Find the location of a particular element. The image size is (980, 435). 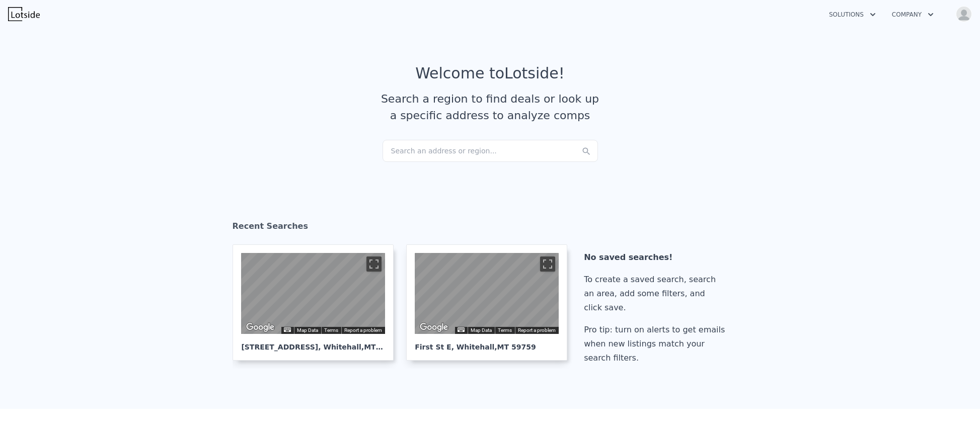

div: Search a region to find deals or look up a specific address to analyze comps is located at coordinates (490, 107).